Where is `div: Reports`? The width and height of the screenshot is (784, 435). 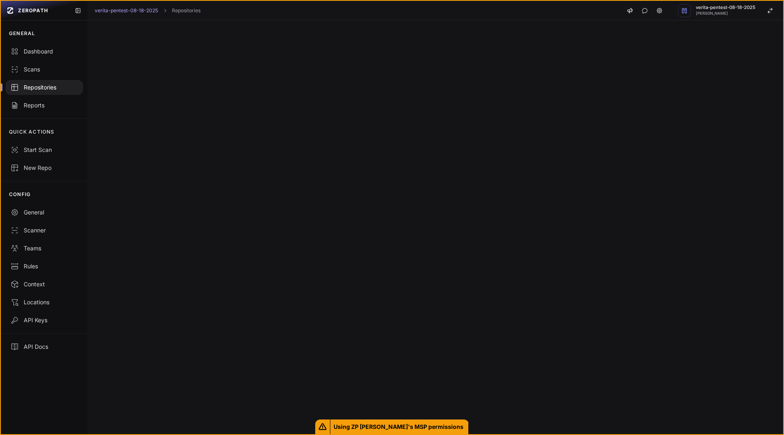
div: Reports is located at coordinates (44, 105).